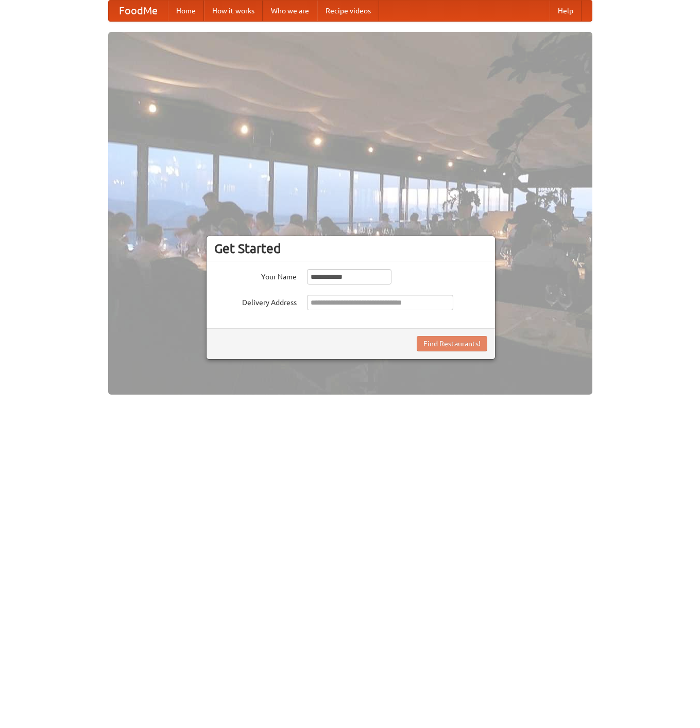 The width and height of the screenshot is (700, 728). Describe the element at coordinates (234, 11) in the screenshot. I see `a: How it works` at that location.